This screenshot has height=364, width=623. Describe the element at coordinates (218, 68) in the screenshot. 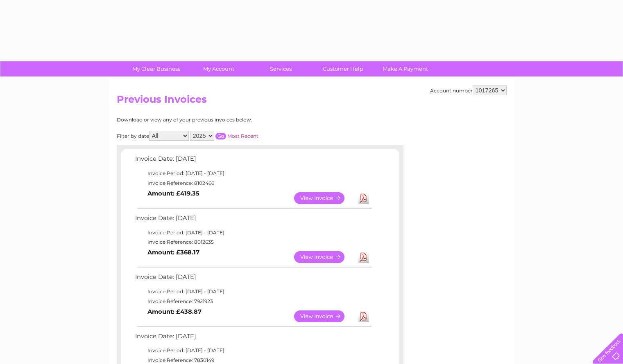

I see `a: My Account` at that location.